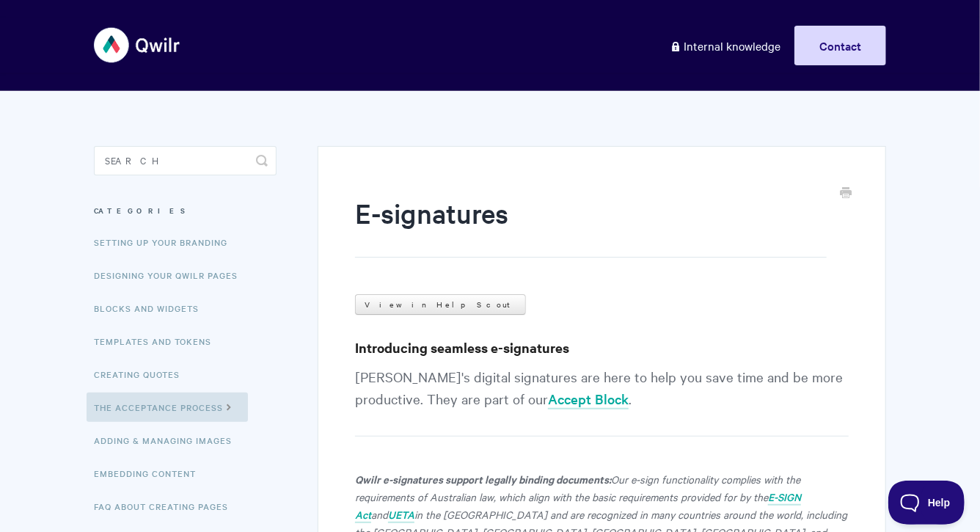 The height and width of the screenshot is (532, 980). Describe the element at coordinates (185, 160) in the screenshot. I see `input: Search` at that location.